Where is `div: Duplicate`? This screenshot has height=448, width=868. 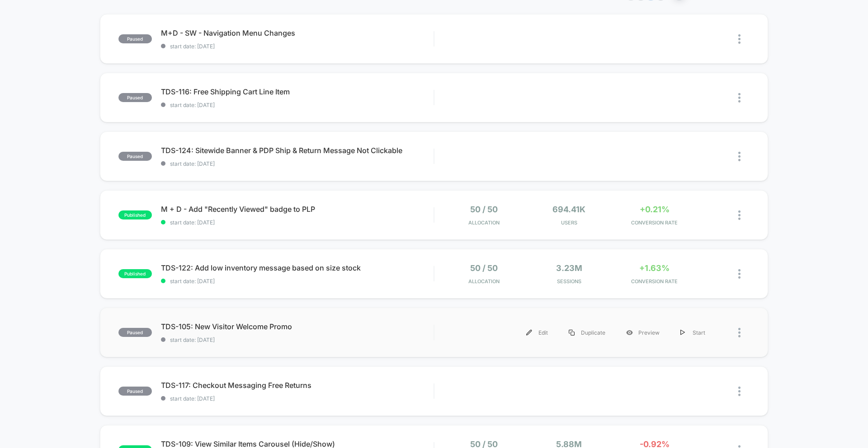
div: Duplicate is located at coordinates (587, 333).